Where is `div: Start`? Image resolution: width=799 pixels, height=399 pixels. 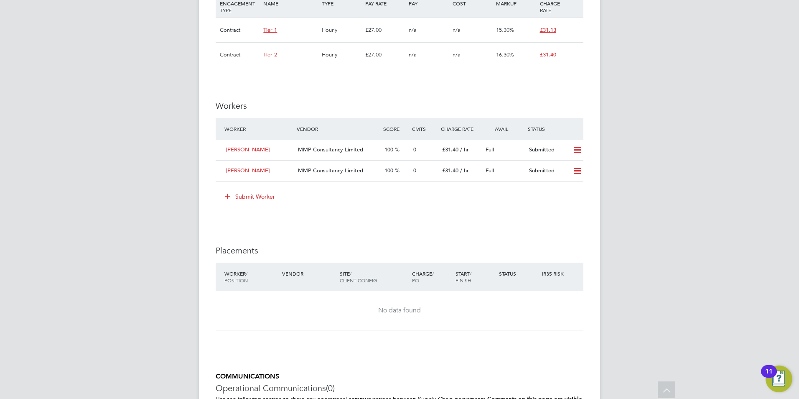 div: Start is located at coordinates (475, 277).